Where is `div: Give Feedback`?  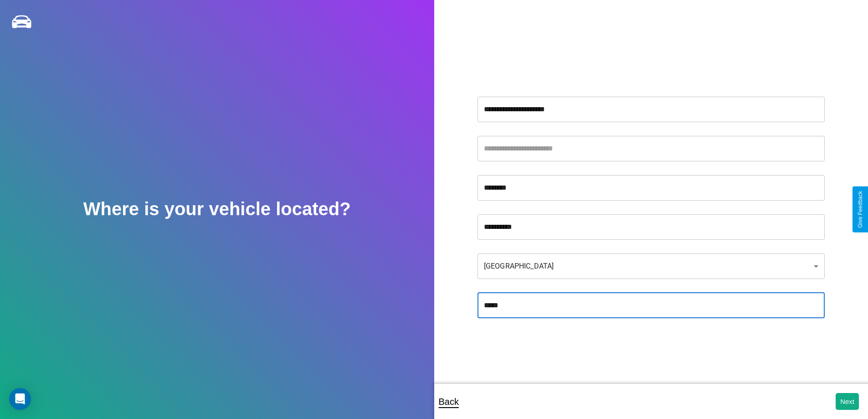 div: Give Feedback is located at coordinates (860, 209).